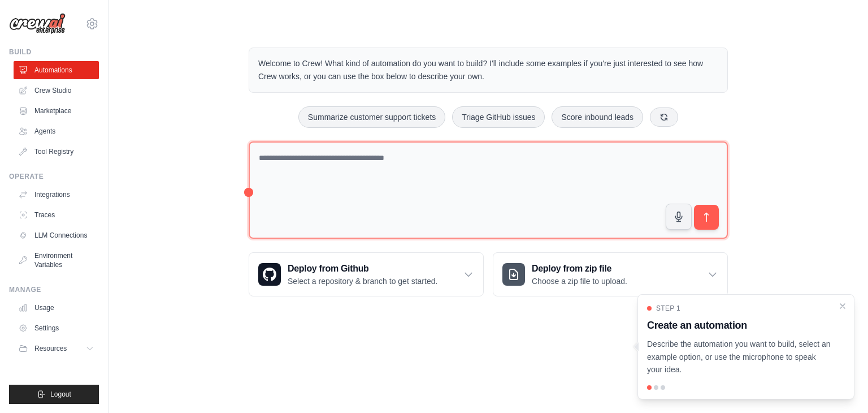 Image resolution: width=868 pixels, height=413 pixels. Describe the element at coordinates (580, 269) in the screenshot. I see `h3: Deploy from zip file` at that location.